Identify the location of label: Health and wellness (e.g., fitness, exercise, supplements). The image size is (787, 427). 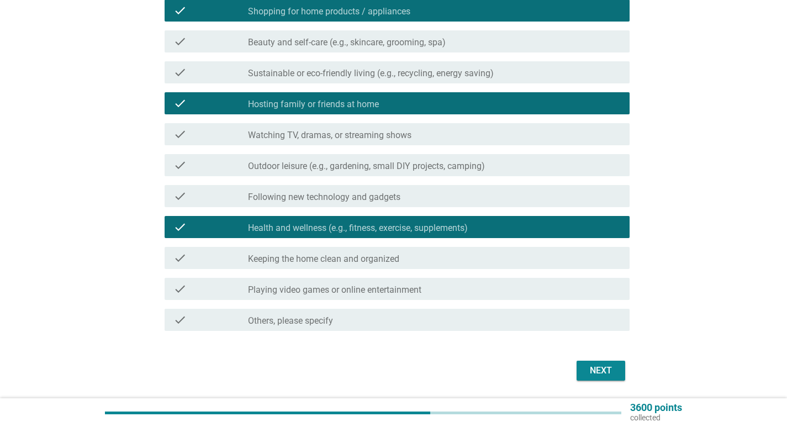
(358, 228).